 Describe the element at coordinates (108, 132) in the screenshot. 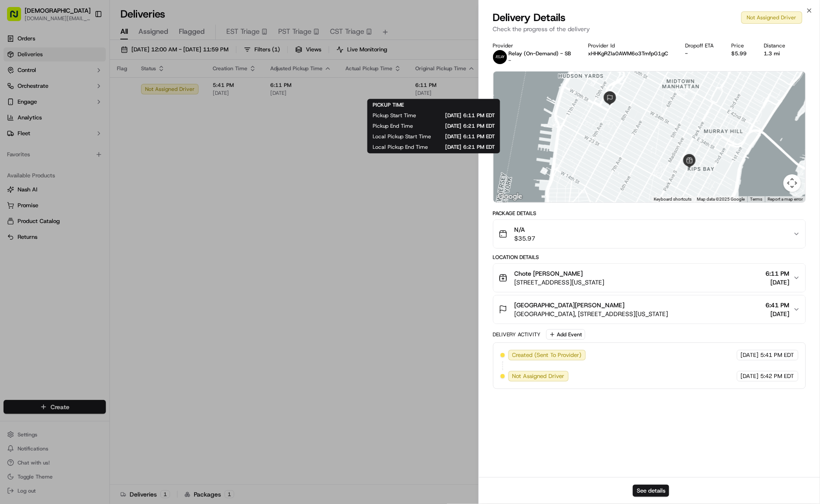

I see `a: 💻API Documentation` at that location.